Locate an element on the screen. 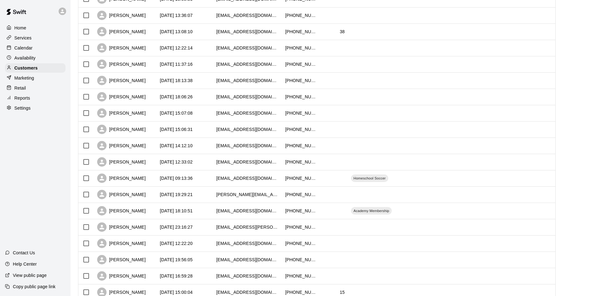 The width and height of the screenshot is (597, 296). p: Copy public page link is located at coordinates (34, 287).